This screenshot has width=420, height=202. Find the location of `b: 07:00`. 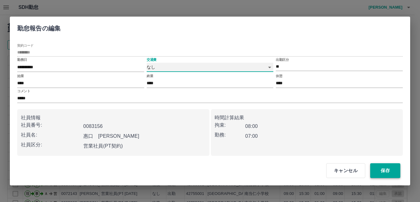

b: 07:00 is located at coordinates (251, 136).